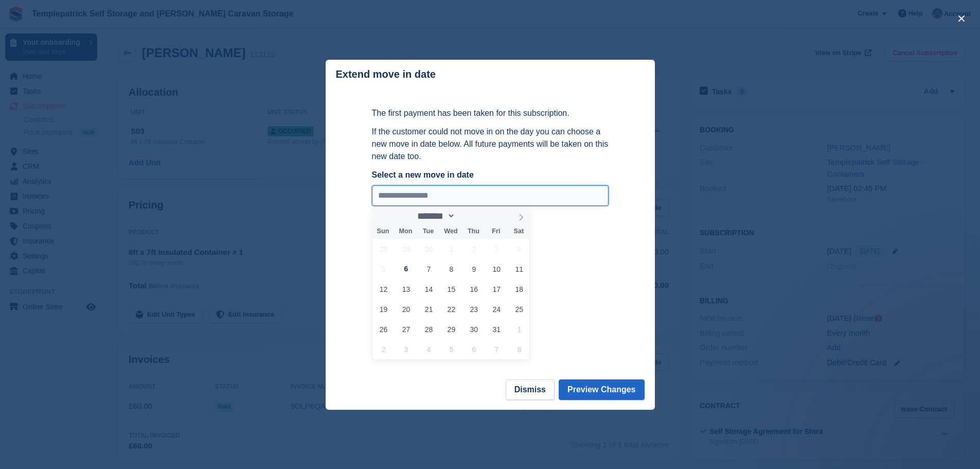  Describe the element at coordinates (496, 329) in the screenshot. I see `span: October 31, 2025` at that location.